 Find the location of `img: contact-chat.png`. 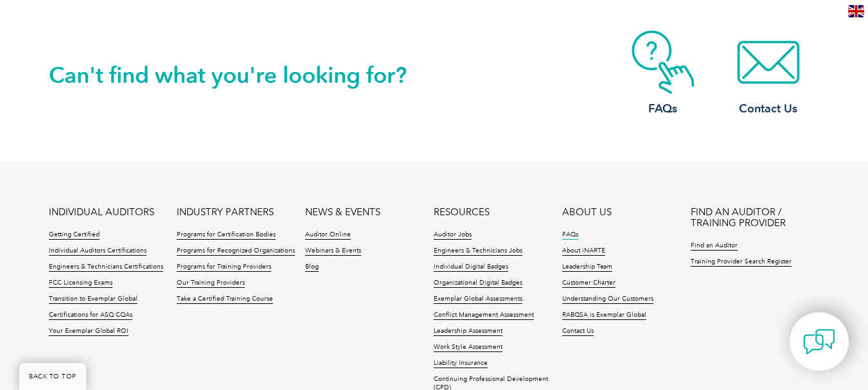

img: contact-chat.png is located at coordinates (819, 342).